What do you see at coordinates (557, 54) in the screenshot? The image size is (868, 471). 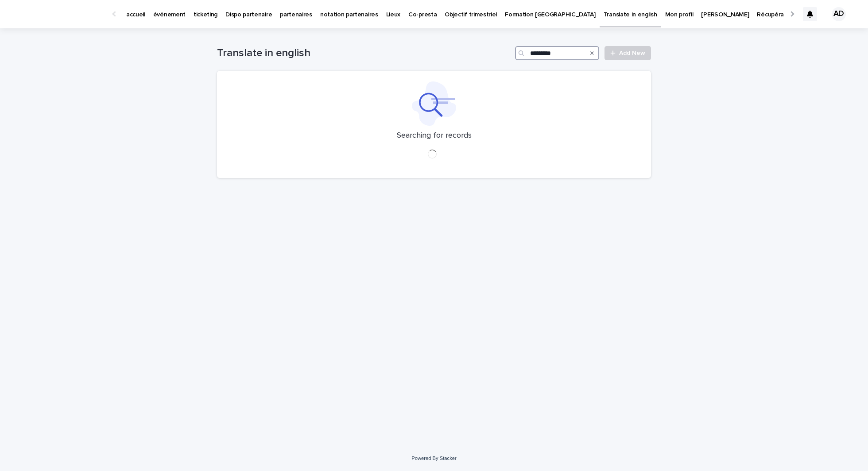 I see `div: Search` at bounding box center [557, 54].